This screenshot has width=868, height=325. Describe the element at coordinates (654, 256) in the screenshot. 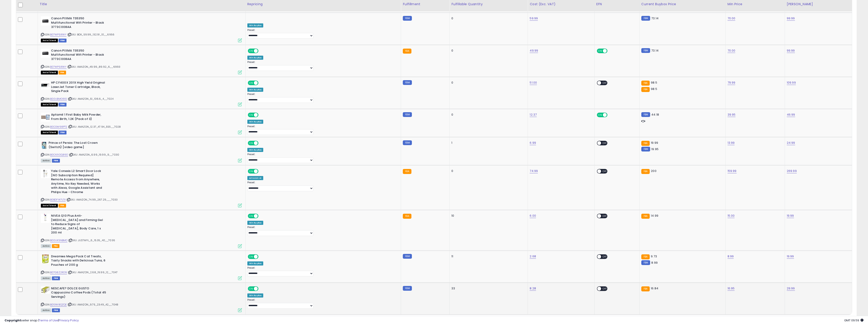

I see `span: 9.73` at that location.